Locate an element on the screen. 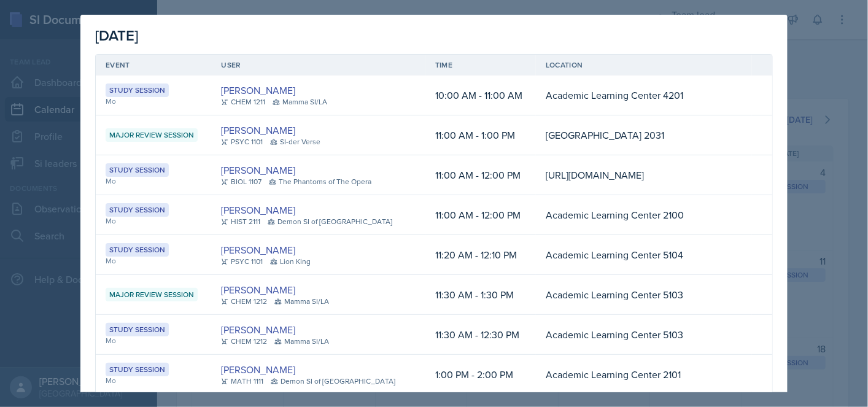 This screenshot has width=868, height=407. th: Location is located at coordinates (644, 65).